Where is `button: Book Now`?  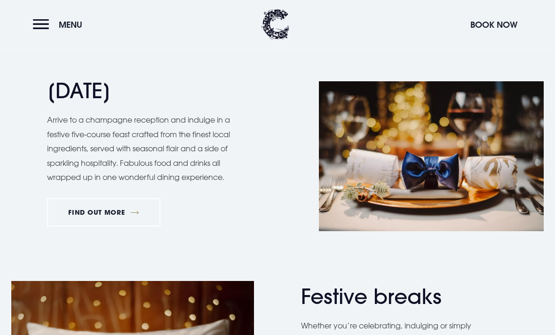
button: Book Now is located at coordinates (494, 24).